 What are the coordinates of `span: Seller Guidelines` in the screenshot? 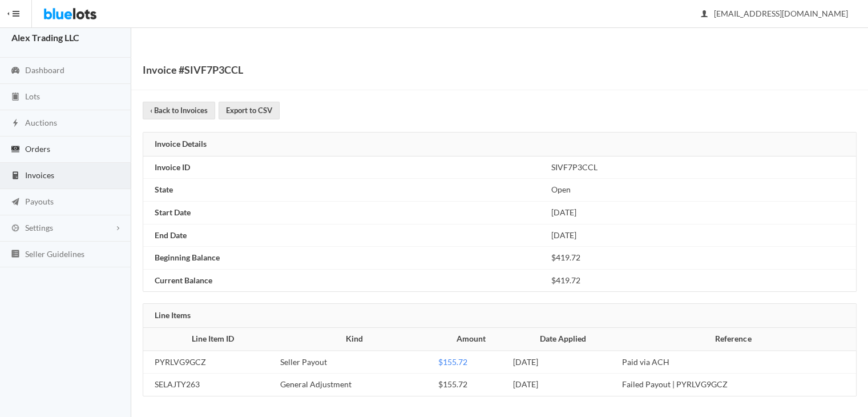 It's located at (55, 253).